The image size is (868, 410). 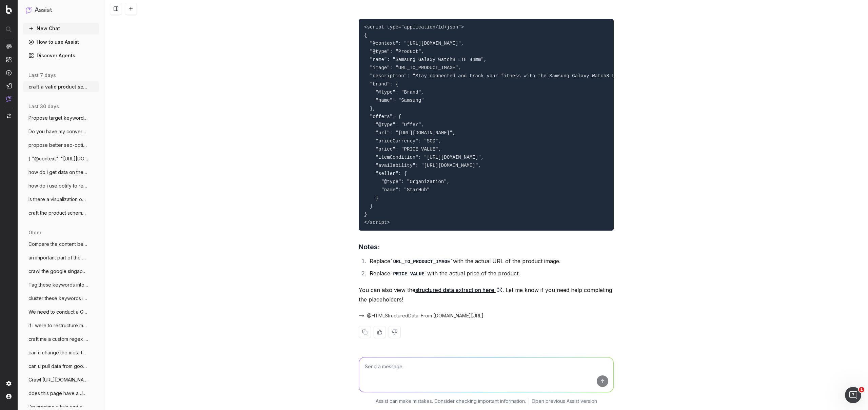 I want to click on button: can u pull data from google search conso, so click(x=61, y=366).